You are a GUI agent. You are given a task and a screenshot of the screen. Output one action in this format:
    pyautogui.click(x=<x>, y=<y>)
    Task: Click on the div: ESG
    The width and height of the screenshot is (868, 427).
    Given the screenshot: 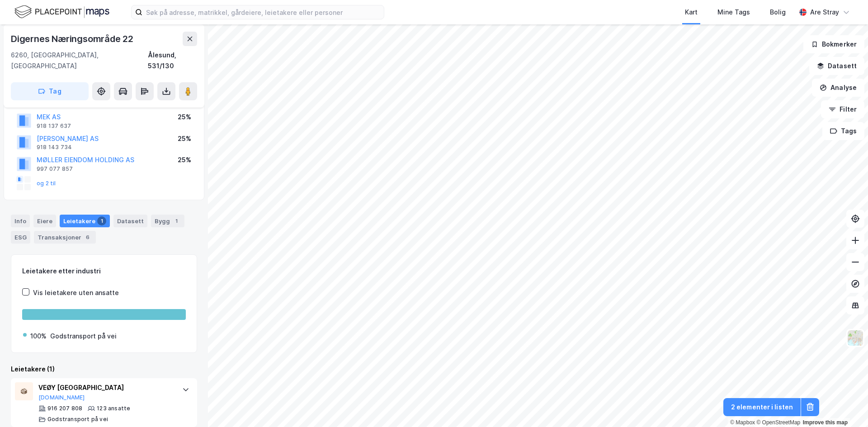 What is the action you would take?
    pyautogui.click(x=20, y=238)
    